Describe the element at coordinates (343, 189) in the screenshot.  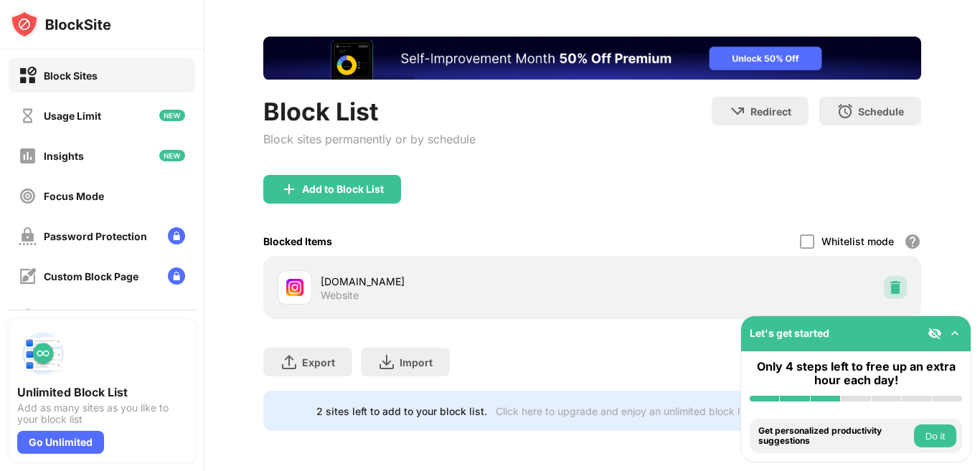
I see `div: Add to Block List` at that location.